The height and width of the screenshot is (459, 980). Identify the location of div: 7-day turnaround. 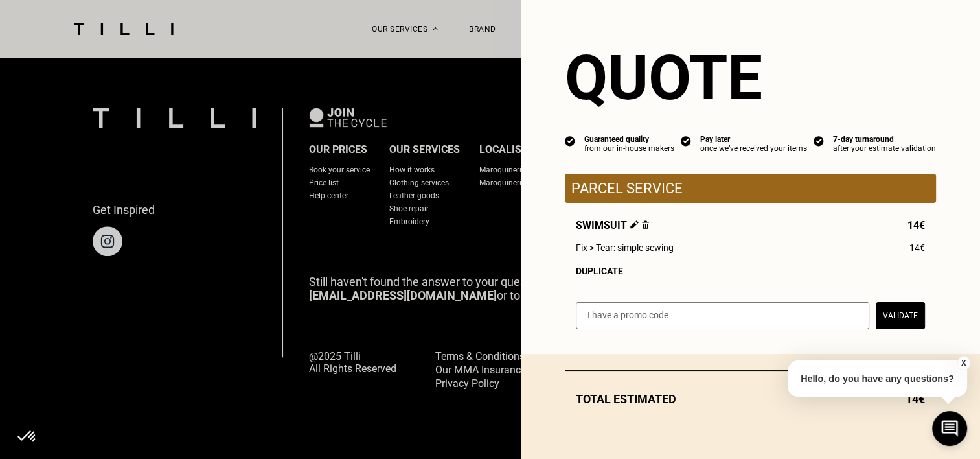
(884, 140).